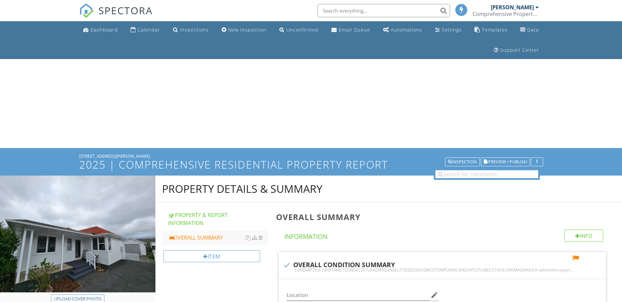 This screenshot has height=302, width=622. Describe the element at coordinates (311, 164) in the screenshot. I see `h1: 2025 | COMPREHENSIVE RESIDENTIAL PROPERTY REPORT` at that location.